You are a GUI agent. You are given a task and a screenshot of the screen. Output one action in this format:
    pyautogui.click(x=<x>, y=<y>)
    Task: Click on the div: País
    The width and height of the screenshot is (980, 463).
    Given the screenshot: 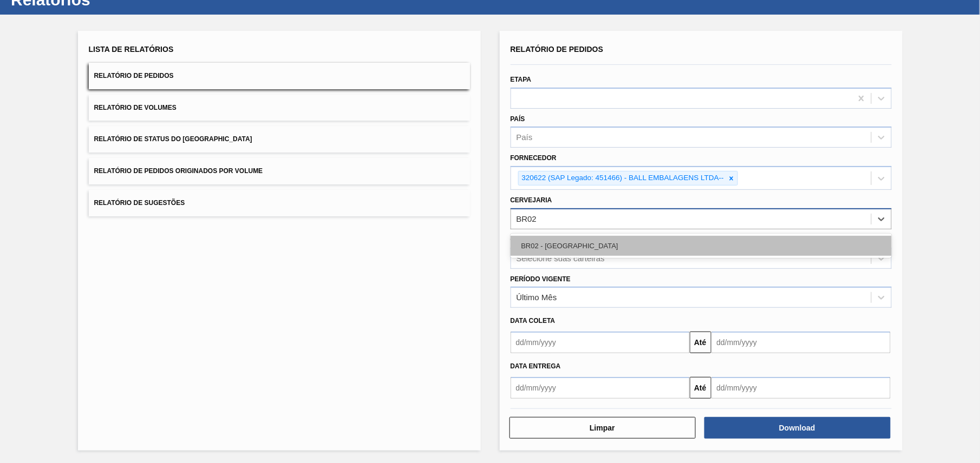 What is the action you would take?
    pyautogui.click(x=525, y=137)
    